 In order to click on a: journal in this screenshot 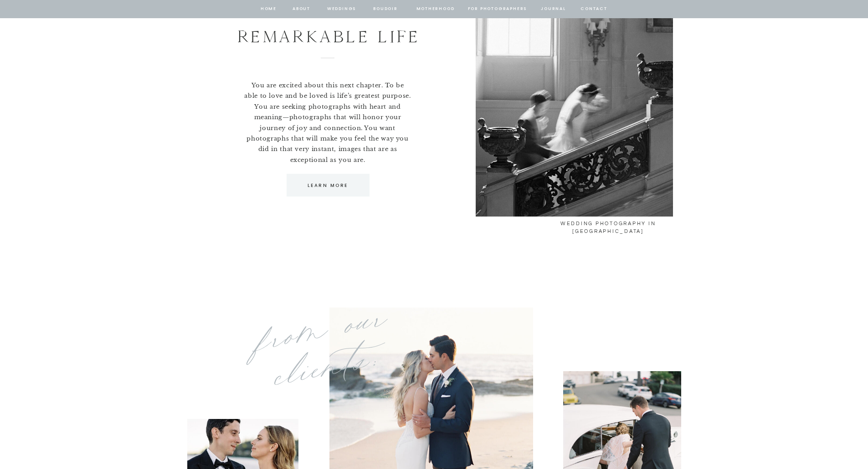, I will do `click(553, 9)`.